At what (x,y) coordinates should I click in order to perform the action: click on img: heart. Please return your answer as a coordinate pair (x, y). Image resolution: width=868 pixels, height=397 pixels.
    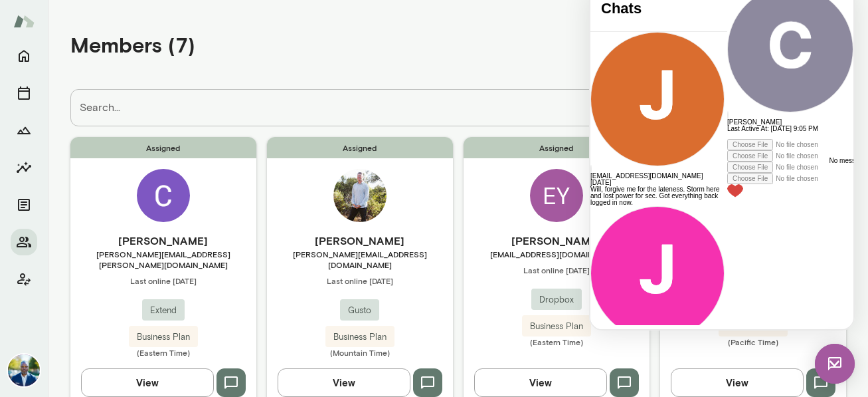
    Looking at the image, I should click on (145, 205).